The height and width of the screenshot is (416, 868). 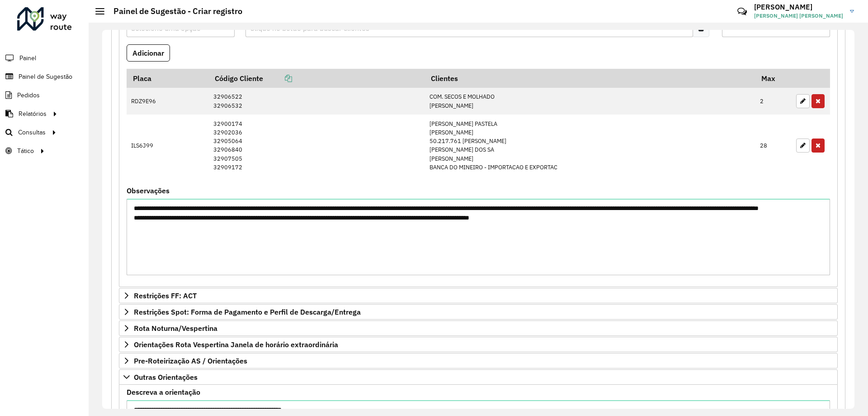 I want to click on span: Pedidos, so click(x=28, y=95).